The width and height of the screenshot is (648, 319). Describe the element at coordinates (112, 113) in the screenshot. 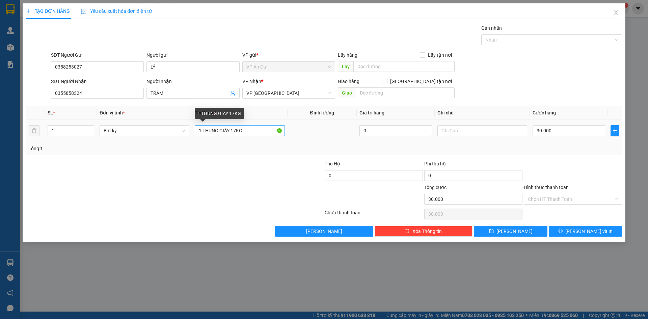

I see `span: Đơn vị tính` at that location.